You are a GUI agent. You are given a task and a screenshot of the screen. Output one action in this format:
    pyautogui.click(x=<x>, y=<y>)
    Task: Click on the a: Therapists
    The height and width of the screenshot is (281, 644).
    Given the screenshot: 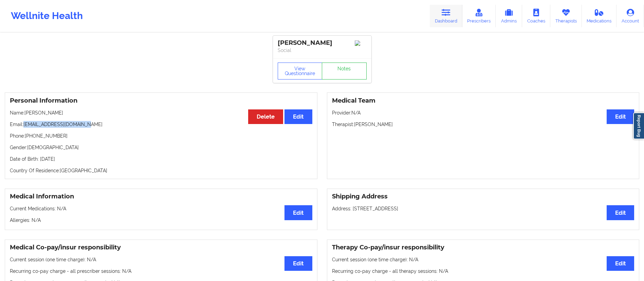 What is the action you would take?
    pyautogui.click(x=566, y=16)
    